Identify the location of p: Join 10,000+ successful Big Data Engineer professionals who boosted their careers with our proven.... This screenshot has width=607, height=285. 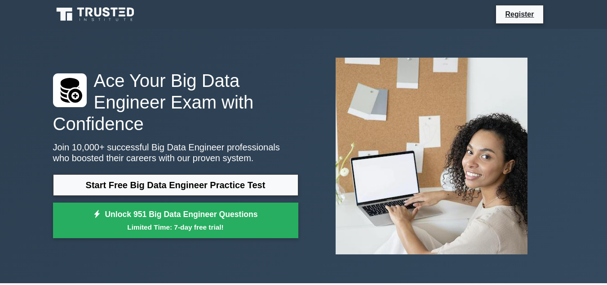
(176, 152).